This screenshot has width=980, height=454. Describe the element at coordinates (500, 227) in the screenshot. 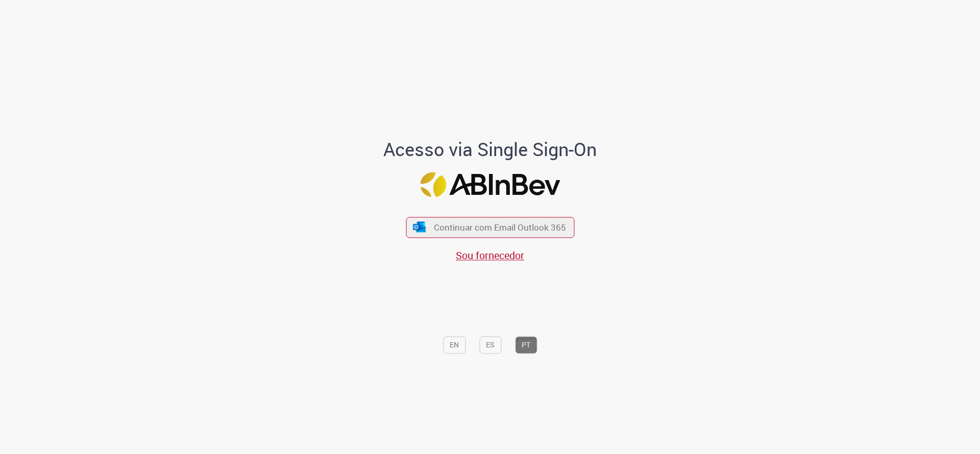

I see `span: Continuar com Email Outlook 365` at that location.